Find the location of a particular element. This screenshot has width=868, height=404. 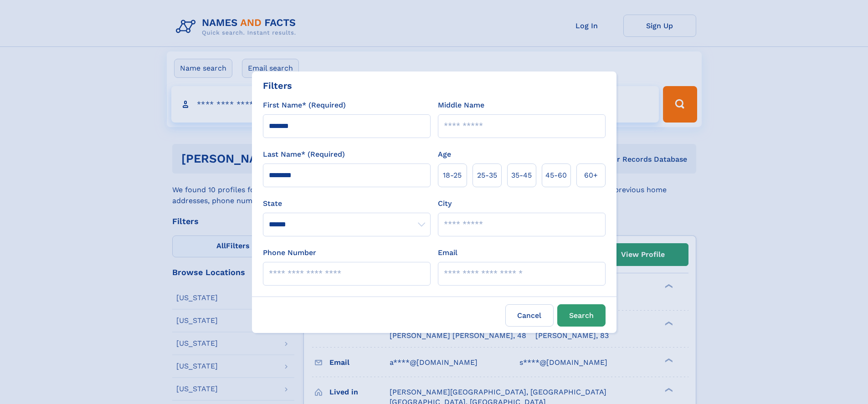

label: Last Name* (Required) is located at coordinates (304, 154).